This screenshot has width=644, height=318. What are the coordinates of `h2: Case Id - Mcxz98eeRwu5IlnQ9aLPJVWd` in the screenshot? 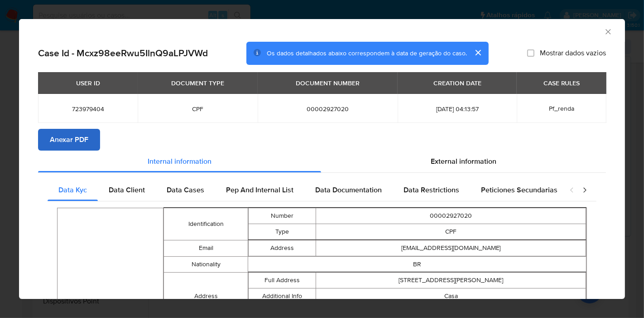 It's located at (123, 53).